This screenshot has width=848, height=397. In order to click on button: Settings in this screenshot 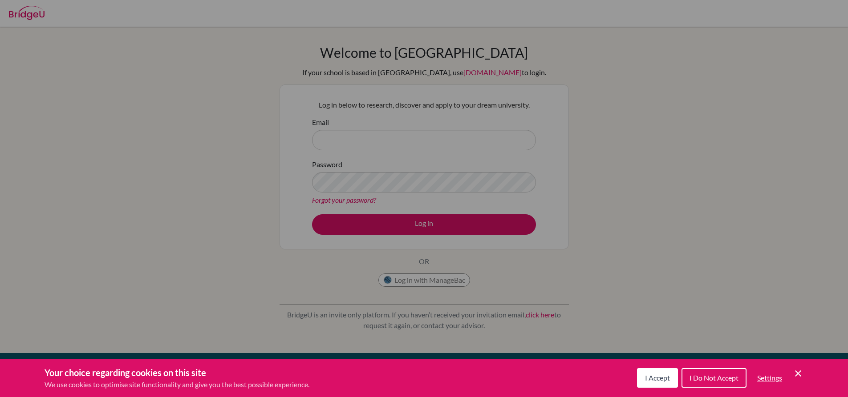, I will do `click(769, 378)`.